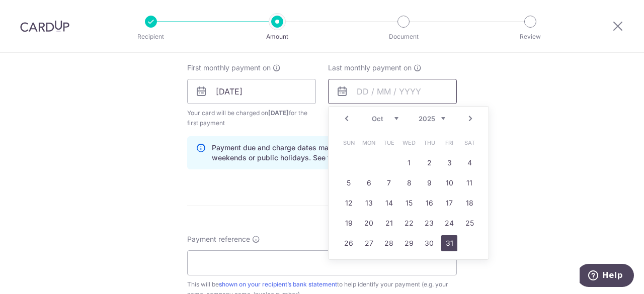 This screenshot has height=294, width=644. Describe the element at coordinates (470, 119) in the screenshot. I see `a: Next` at that location.